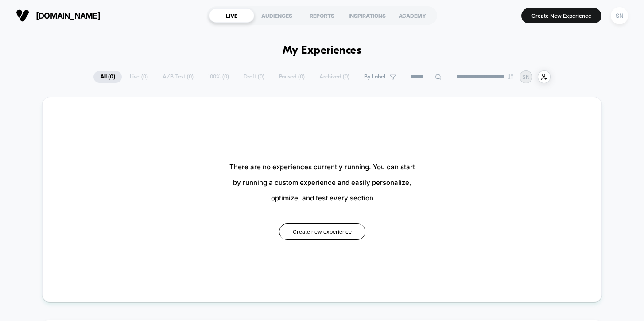  What do you see at coordinates (322, 182) in the screenshot?
I see `span: There are no experiences currently running. You can start by running a custom experience and easi...` at bounding box center [322, 182].